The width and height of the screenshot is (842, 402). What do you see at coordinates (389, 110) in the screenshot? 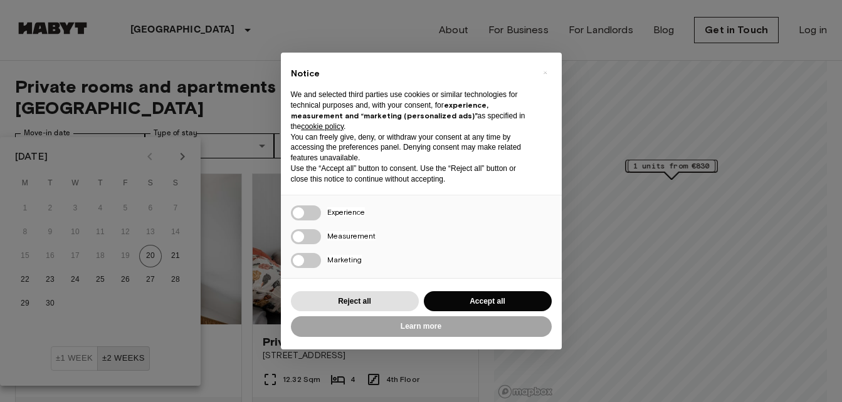
I see `strong: experience, measurement and “marketing (personalized ads)”` at bounding box center [389, 110].